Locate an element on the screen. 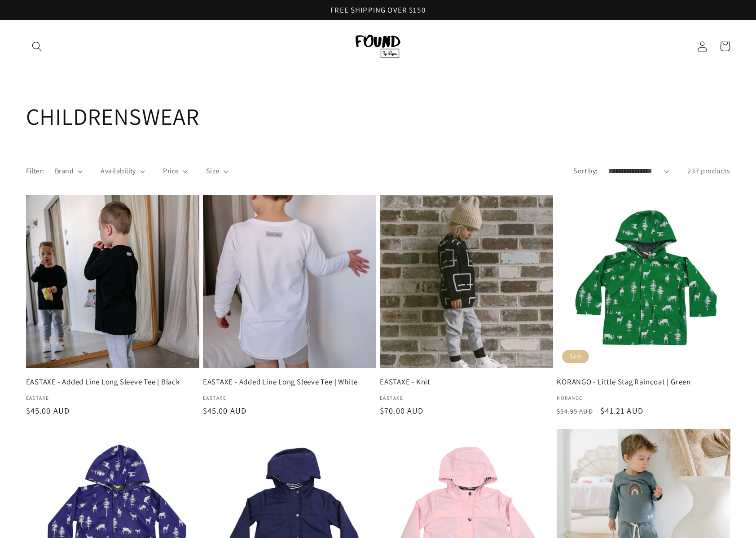  a: EASTAXE - Added Line Long Sleeve Tee | Black is located at coordinates (113, 382).